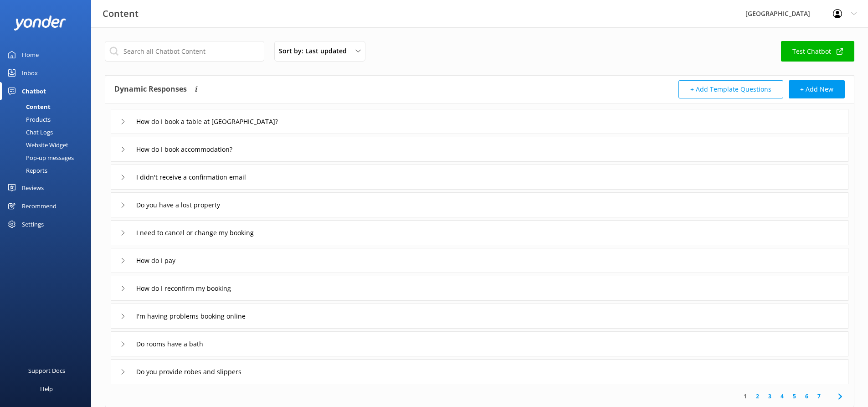  Describe the element at coordinates (37, 145) in the screenshot. I see `div: Website Widget` at that location.